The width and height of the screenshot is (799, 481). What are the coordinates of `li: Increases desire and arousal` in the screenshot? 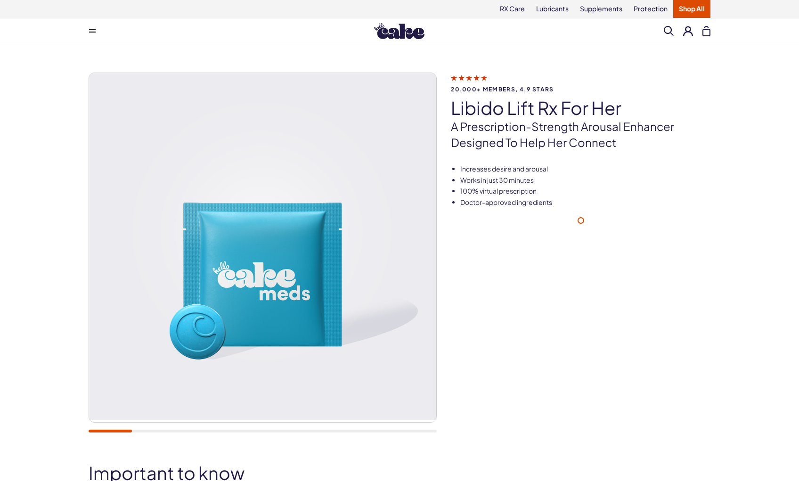 It's located at (585, 169).